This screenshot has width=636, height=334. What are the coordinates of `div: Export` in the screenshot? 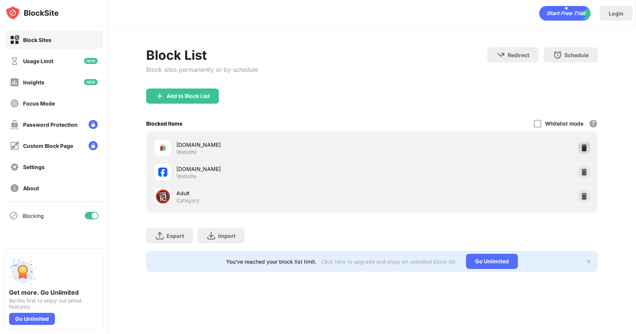 It's located at (175, 236).